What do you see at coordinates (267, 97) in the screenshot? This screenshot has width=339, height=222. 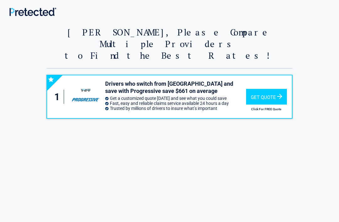 I see `div: Get Quote` at bounding box center [267, 97].